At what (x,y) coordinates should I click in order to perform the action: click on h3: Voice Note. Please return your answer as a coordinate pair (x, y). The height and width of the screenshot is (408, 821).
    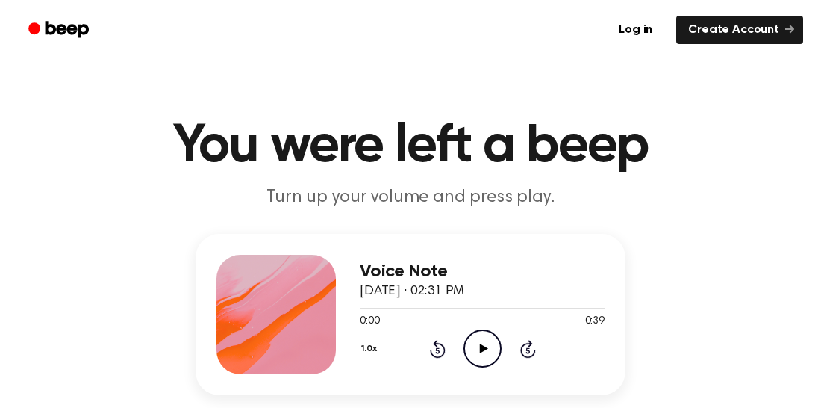
    Looking at the image, I should click on (482, 271).